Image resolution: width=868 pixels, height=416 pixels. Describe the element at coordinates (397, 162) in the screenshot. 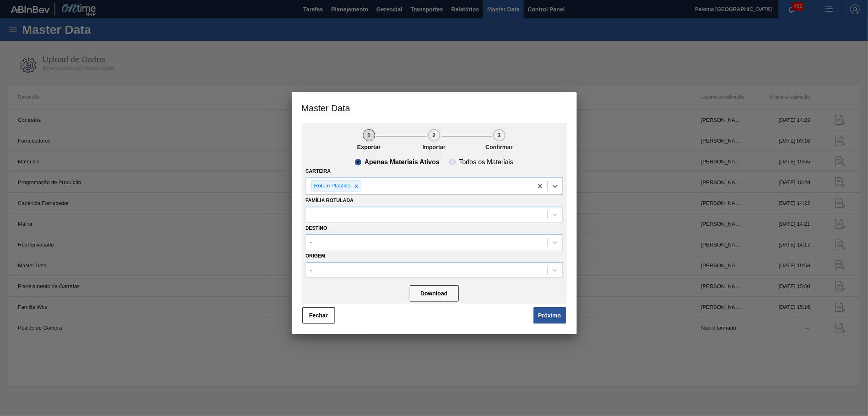

I see `clb-radio-button: Apenas Materiais Ativos` at that location.